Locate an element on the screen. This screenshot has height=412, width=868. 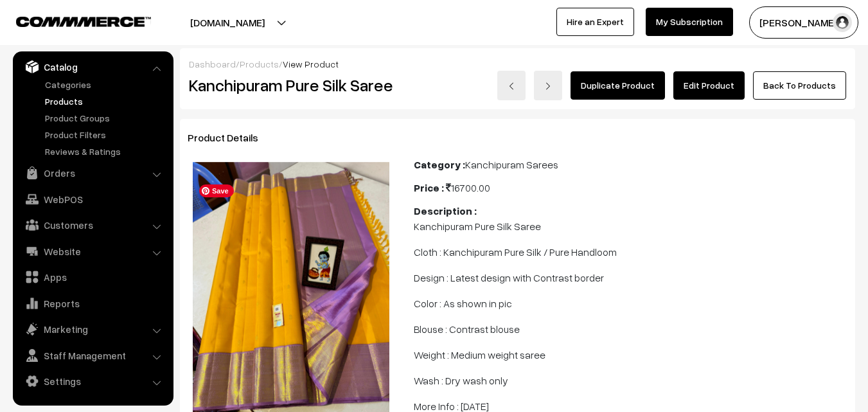
a: Product Filters is located at coordinates (105, 134).